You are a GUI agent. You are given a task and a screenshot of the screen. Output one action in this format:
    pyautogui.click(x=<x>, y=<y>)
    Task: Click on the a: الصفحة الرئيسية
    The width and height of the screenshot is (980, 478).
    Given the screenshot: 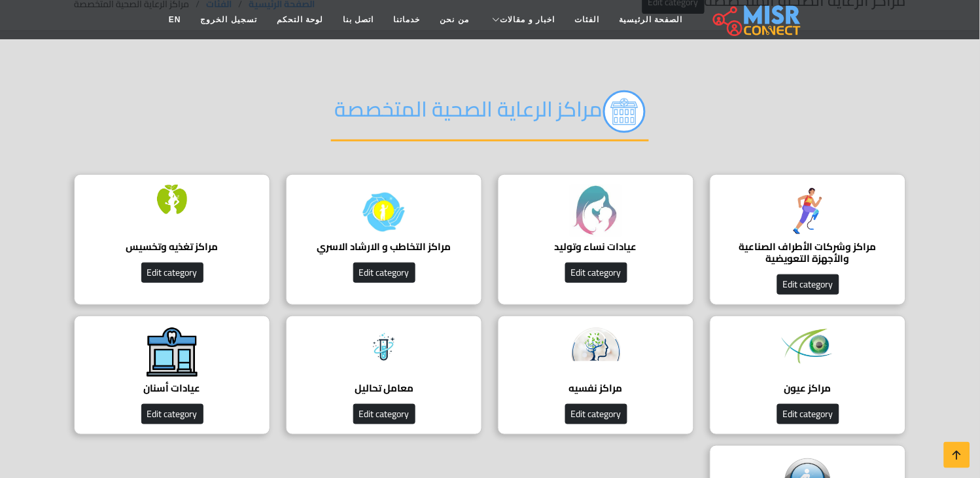 What is the action you would take?
    pyautogui.click(x=651, y=20)
    